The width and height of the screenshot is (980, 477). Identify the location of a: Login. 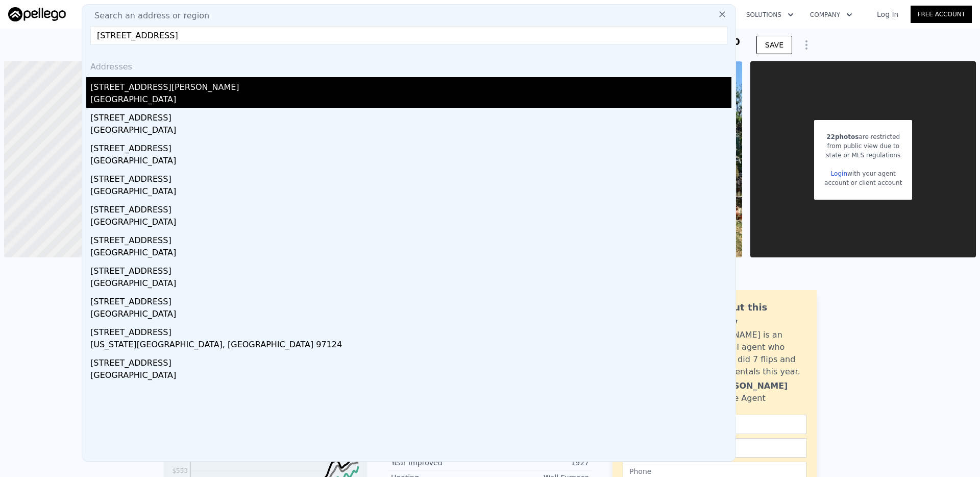
(839, 174).